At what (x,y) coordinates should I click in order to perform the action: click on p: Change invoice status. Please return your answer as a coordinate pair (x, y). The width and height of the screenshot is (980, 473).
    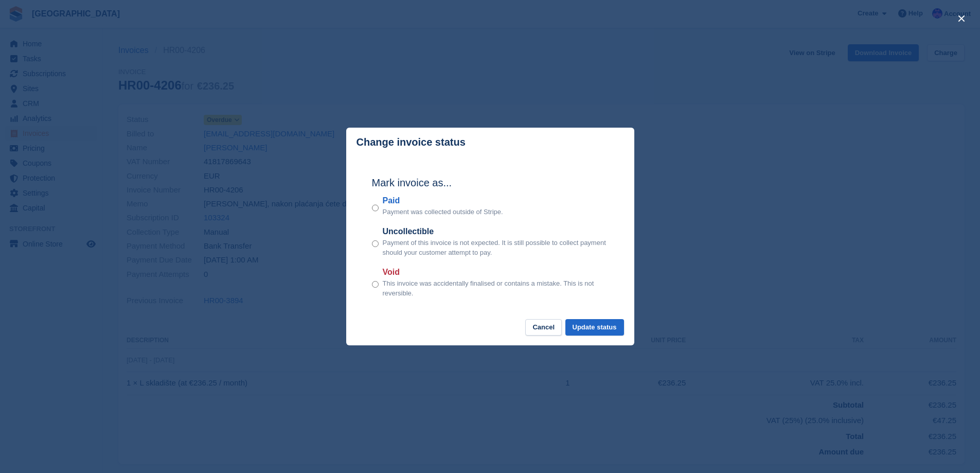
    Looking at the image, I should click on (411, 142).